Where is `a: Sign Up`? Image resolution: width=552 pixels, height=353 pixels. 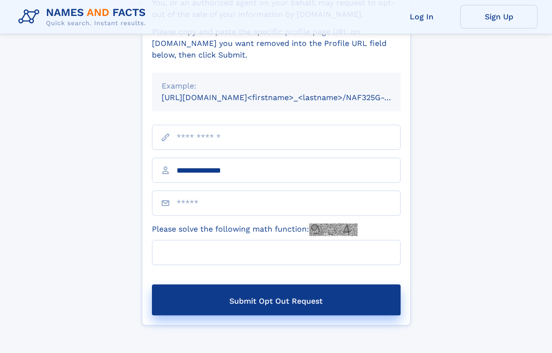
a: Sign Up is located at coordinates (499, 16).